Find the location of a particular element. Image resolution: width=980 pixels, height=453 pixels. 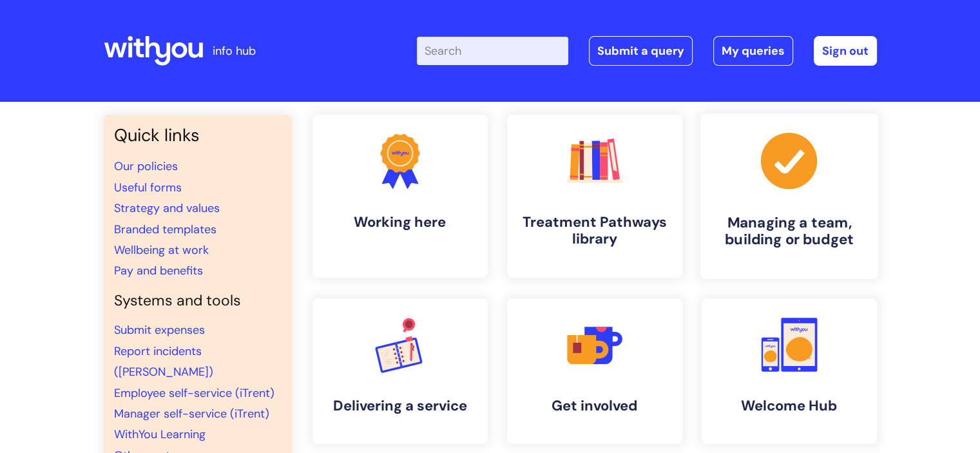

a: Useful forms is located at coordinates (148, 187).